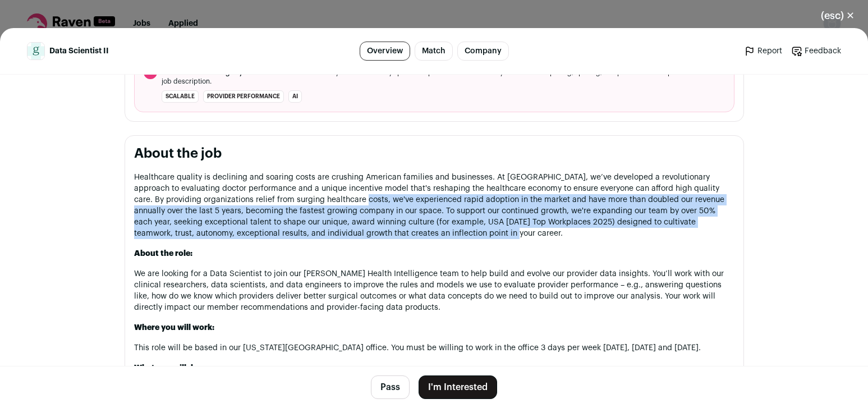  Describe the element at coordinates (816, 51) in the screenshot. I see `a: Feedback` at that location.